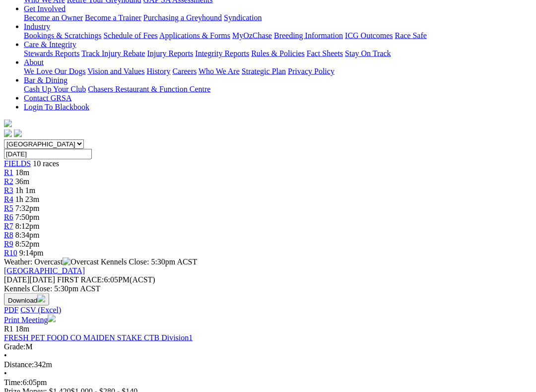  What do you see at coordinates (50, 44) in the screenshot?
I see `a: Care & Integrity` at bounding box center [50, 44].